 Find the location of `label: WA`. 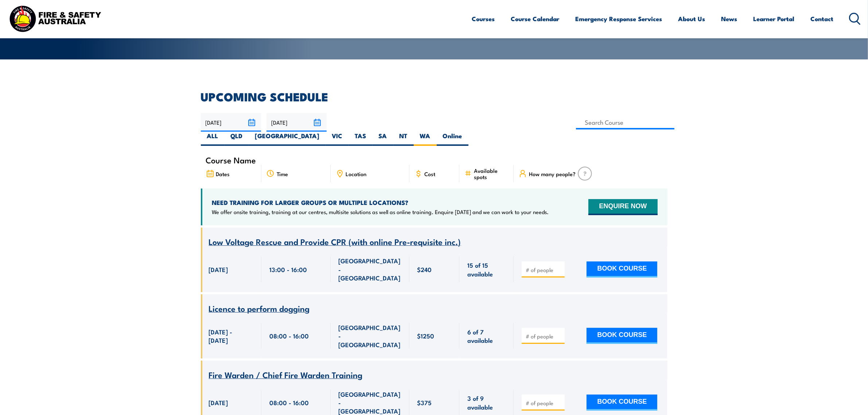

label: WA is located at coordinates (425, 138).